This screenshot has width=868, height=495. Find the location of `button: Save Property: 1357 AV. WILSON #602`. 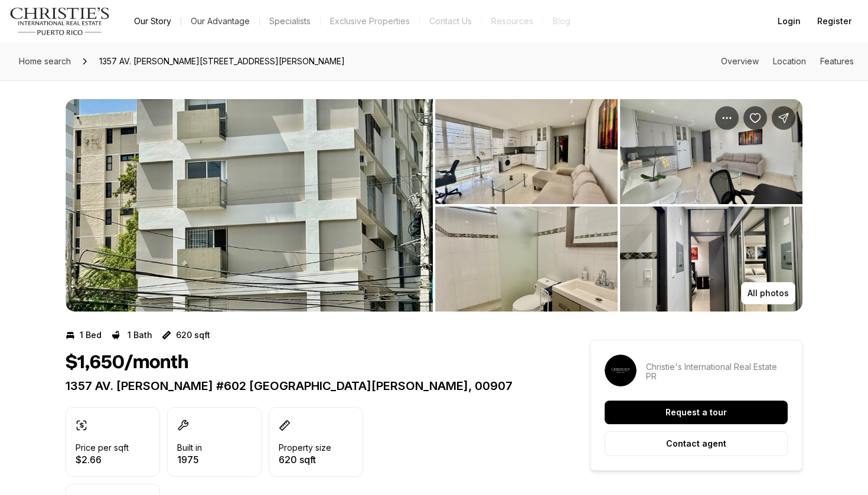

button: Save Property: 1357 AV. WILSON #602 is located at coordinates (755, 118).